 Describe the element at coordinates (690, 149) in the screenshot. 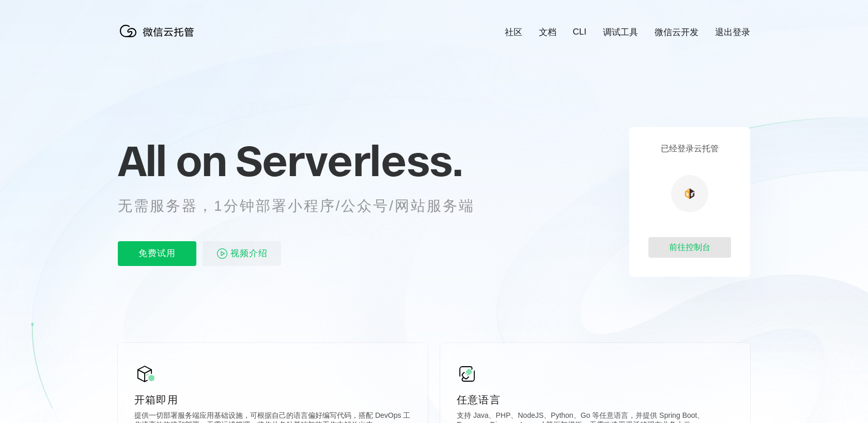

I see `p: 已经登录云托管` at that location.